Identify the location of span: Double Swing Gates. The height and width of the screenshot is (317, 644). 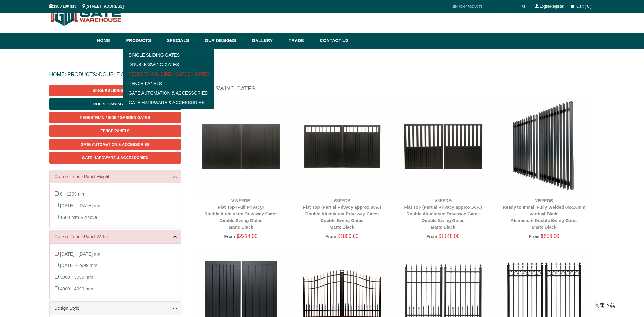
(115, 104).